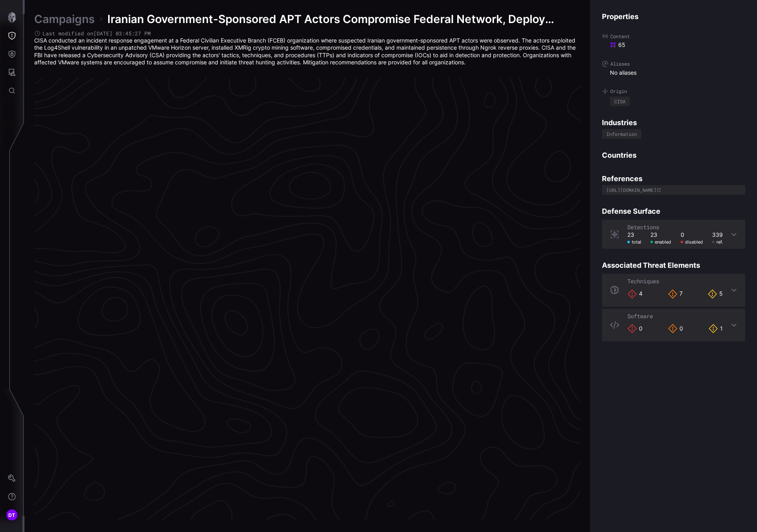 The image size is (757, 532). I want to click on span: Last modified on, so click(97, 34).